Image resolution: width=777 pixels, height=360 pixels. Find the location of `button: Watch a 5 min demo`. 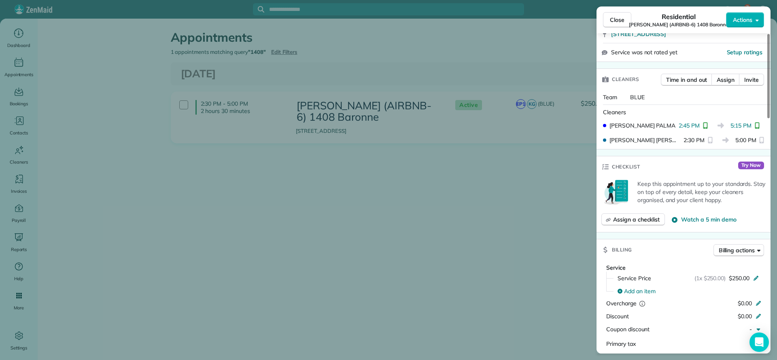

button: Watch a 5 min demo is located at coordinates (703, 219).